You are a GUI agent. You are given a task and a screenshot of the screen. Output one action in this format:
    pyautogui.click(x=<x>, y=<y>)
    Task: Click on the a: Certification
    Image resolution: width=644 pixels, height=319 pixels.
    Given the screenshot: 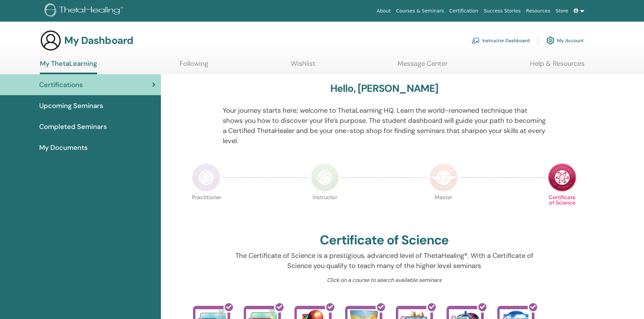 What is the action you would take?
    pyautogui.click(x=464, y=11)
    